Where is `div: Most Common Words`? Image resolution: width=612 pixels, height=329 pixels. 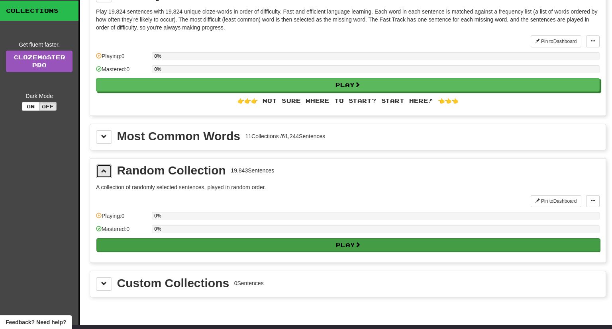 div: Most Common Words is located at coordinates (179, 136).